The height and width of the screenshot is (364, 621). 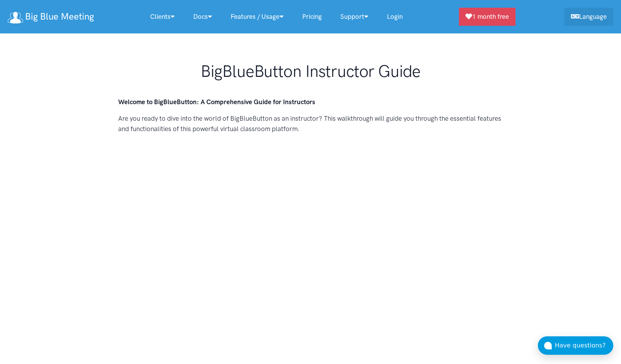 What do you see at coordinates (51, 17) in the screenshot?
I see `a: Big Blue Meeting` at bounding box center [51, 17].